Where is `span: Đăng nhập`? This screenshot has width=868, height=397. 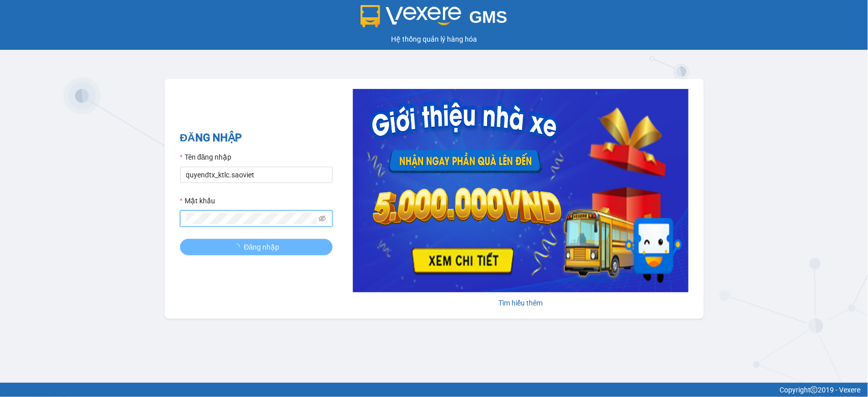 span: Đăng nhập is located at coordinates (262, 247).